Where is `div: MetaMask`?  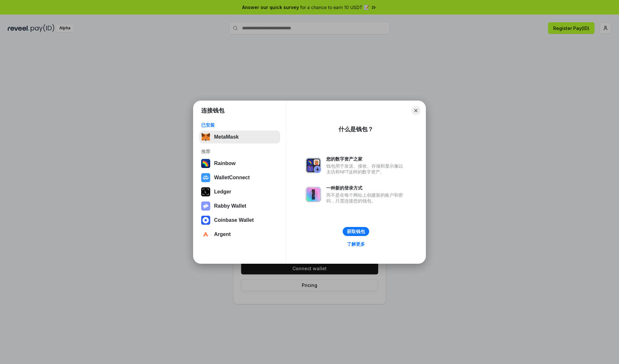
div: MetaMask is located at coordinates (226, 137).